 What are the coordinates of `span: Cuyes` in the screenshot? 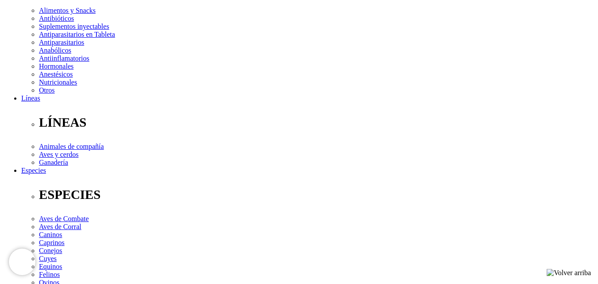 It's located at (48, 258).